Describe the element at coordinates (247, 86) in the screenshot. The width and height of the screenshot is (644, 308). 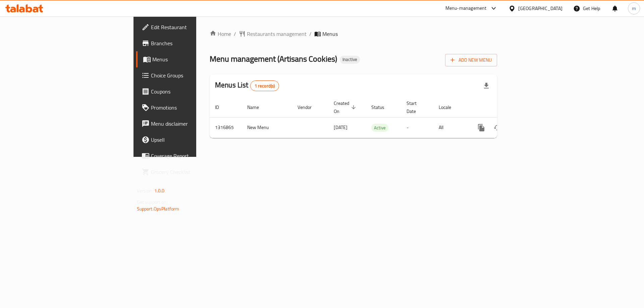
I see `h2: Menus List` at that location.